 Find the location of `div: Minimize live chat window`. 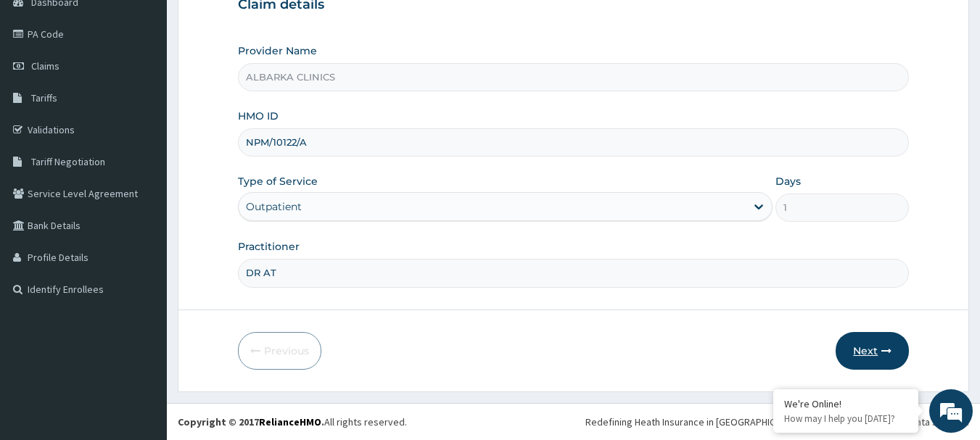

div: Minimize live chat window is located at coordinates (255, 25).